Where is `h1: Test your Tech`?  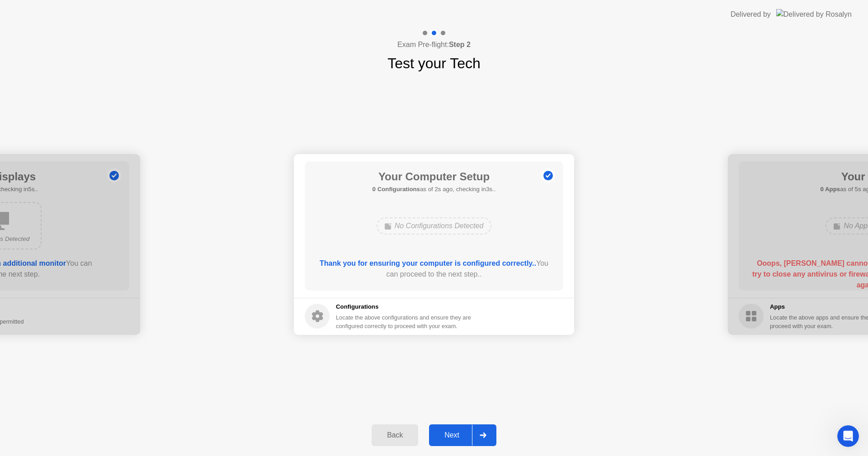 h1: Test your Tech is located at coordinates (434, 63).